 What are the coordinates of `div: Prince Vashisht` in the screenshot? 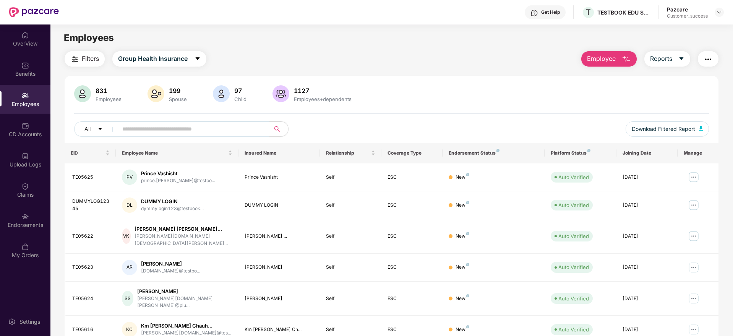 It's located at (178, 173).